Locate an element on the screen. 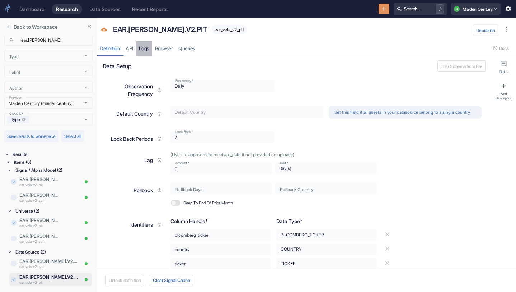 The image size is (516, 292). div: Daily is located at coordinates (222, 86).